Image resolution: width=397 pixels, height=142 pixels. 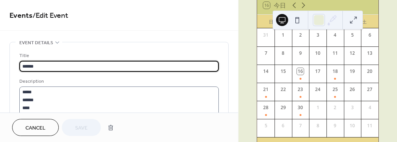 What do you see at coordinates (35, 128) in the screenshot?
I see `button: Cancel` at bounding box center [35, 128].